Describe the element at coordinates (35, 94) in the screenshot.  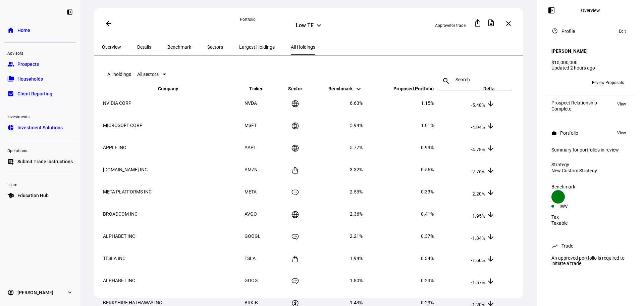
I see `span: Client Reporting` at that location.